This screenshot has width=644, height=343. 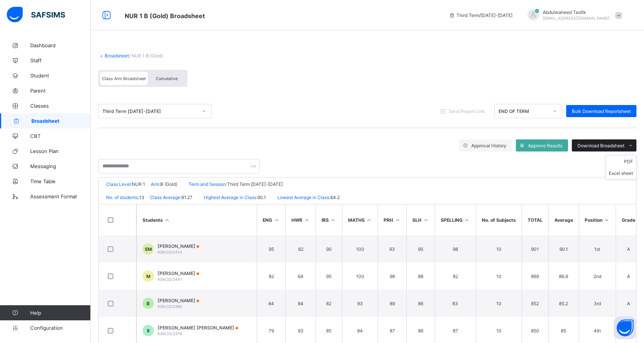 I want to click on span: KSA/22/2378, so click(x=170, y=333).